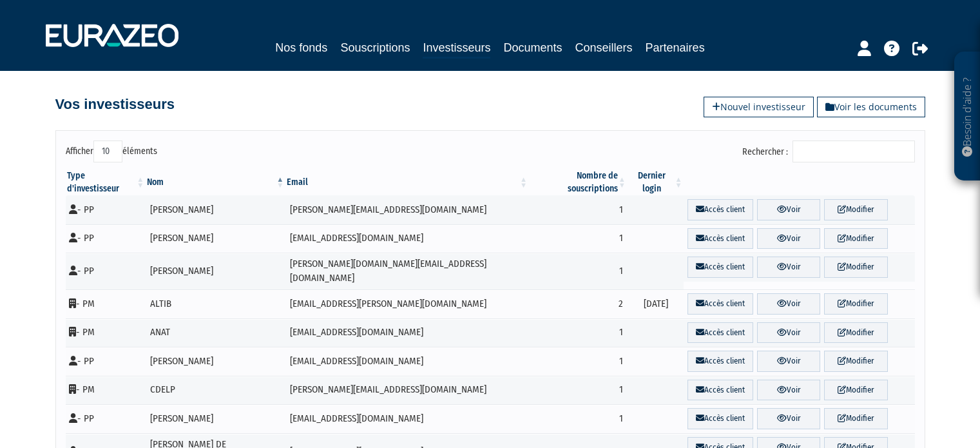 This screenshot has width=980, height=448. What do you see at coordinates (675, 48) in the screenshot?
I see `a: Partenaires` at bounding box center [675, 48].